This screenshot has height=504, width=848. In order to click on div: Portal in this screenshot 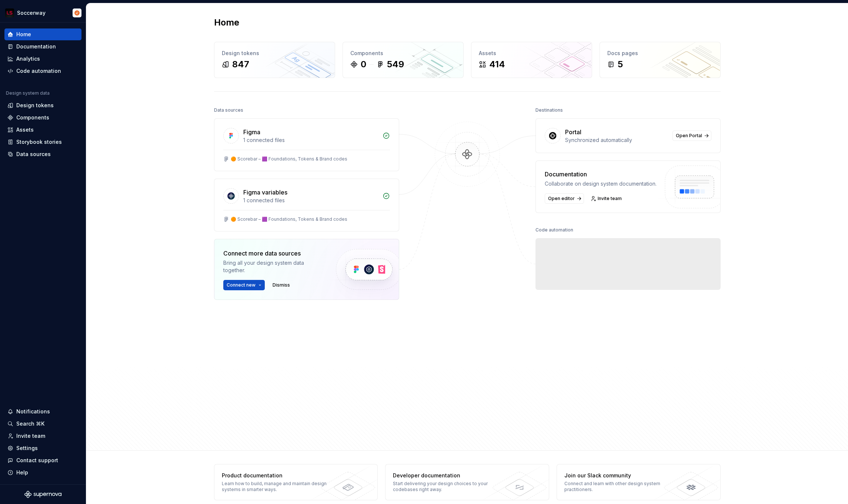, I will do `click(574, 132)`.